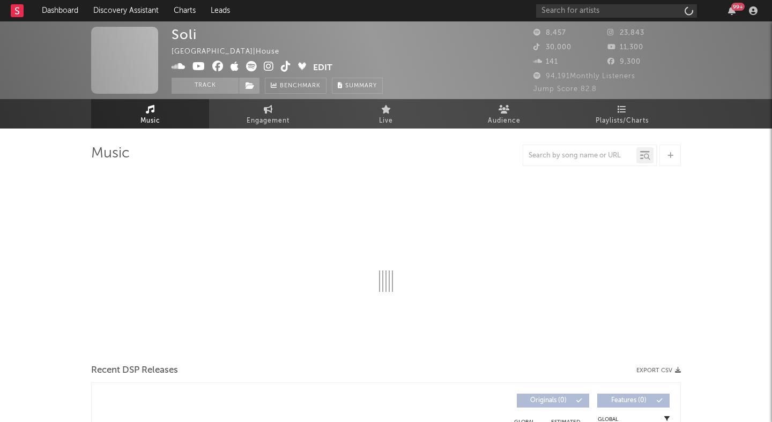  Describe the element at coordinates (357, 86) in the screenshot. I see `button: Summary` at that location.